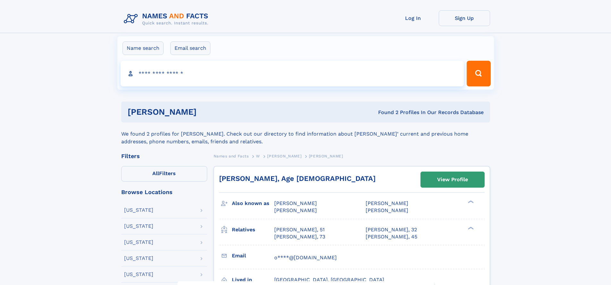 Image resolution: width=611 pixels, height=285 pixels. Describe the element at coordinates (453, 179) in the screenshot. I see `a: View Profile` at that location.